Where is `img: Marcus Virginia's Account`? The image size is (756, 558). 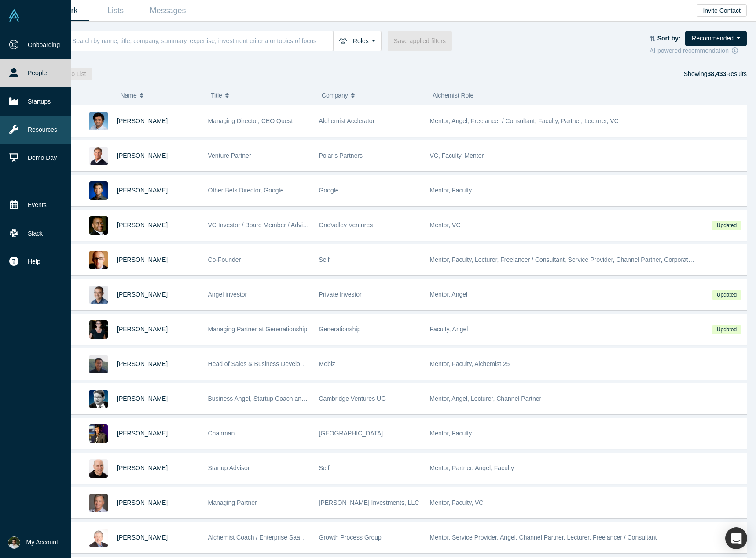
img: Marcus Virginia's Account is located at coordinates (14, 543).